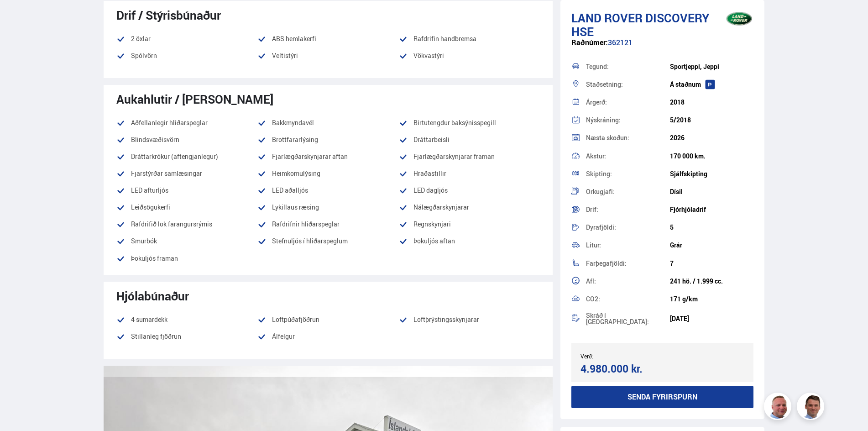 The width and height of the screenshot is (868, 431). What do you see at coordinates (187, 258) in the screenshot?
I see `li: Þokuljós framan` at bounding box center [187, 258].